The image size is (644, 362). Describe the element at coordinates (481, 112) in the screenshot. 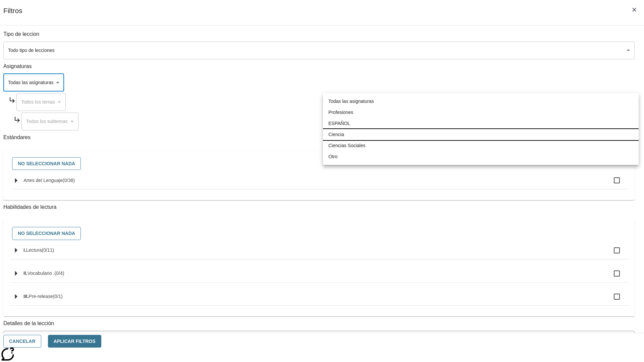

I see `li: Profesiones` at that location.